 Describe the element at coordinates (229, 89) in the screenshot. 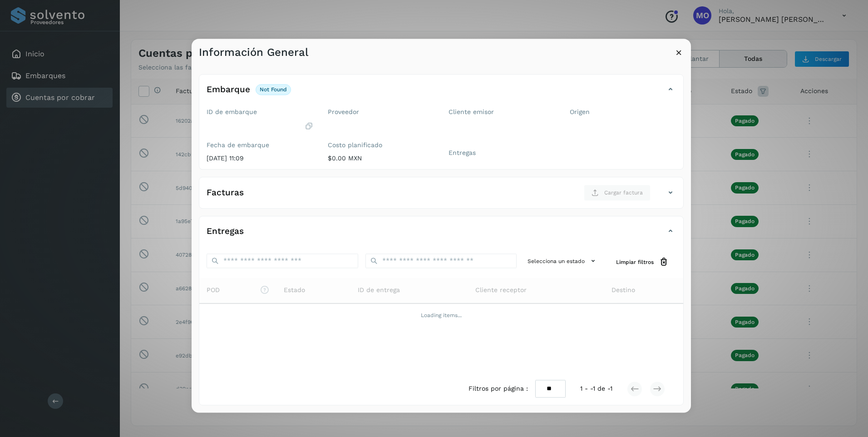

I see `h4: Embarque` at that location.